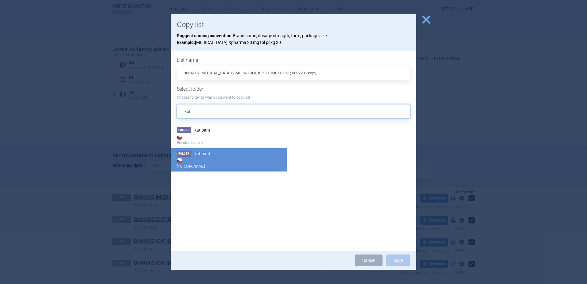 This screenshot has height=284, width=587. I want to click on h1: Select folder, so click(294, 89).